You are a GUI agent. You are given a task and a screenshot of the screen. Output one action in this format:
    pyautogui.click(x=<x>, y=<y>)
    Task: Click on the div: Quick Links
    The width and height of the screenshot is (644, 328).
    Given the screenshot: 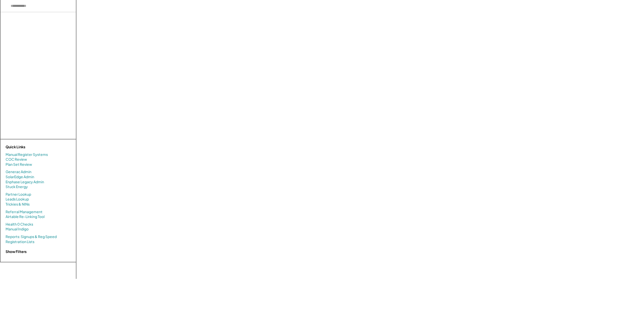 What is the action you would take?
    pyautogui.click(x=31, y=147)
    